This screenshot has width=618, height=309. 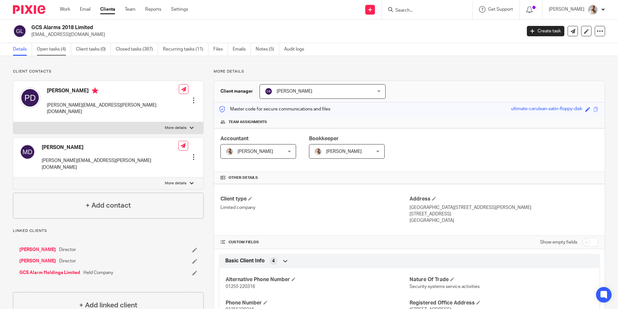 I want to click on h4: + Add contact, so click(x=108, y=205).